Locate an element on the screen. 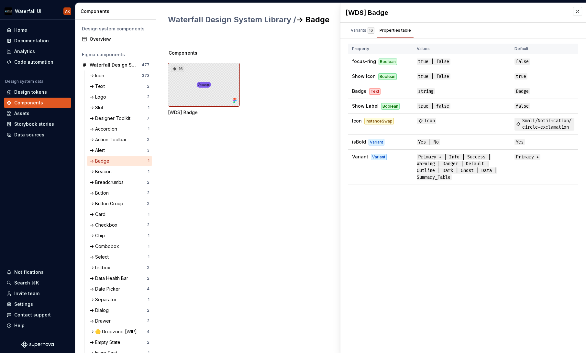 This screenshot has width=586, height=353. div: Design tokens is located at coordinates (30, 92).